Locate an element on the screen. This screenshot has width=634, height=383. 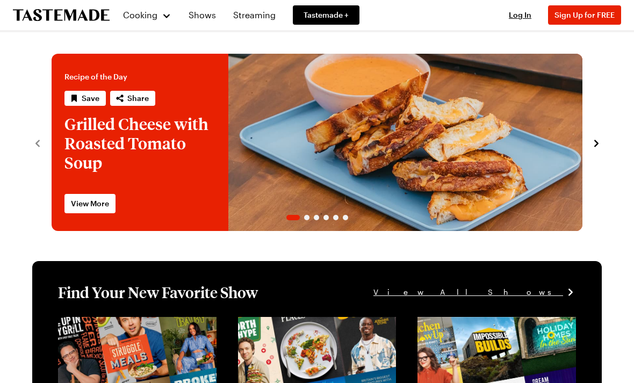
span: Sign Up for FREE is located at coordinates (584, 15).